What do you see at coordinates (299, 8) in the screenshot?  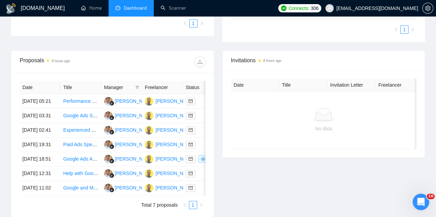 I see `span: Connects:` at bounding box center [299, 8].